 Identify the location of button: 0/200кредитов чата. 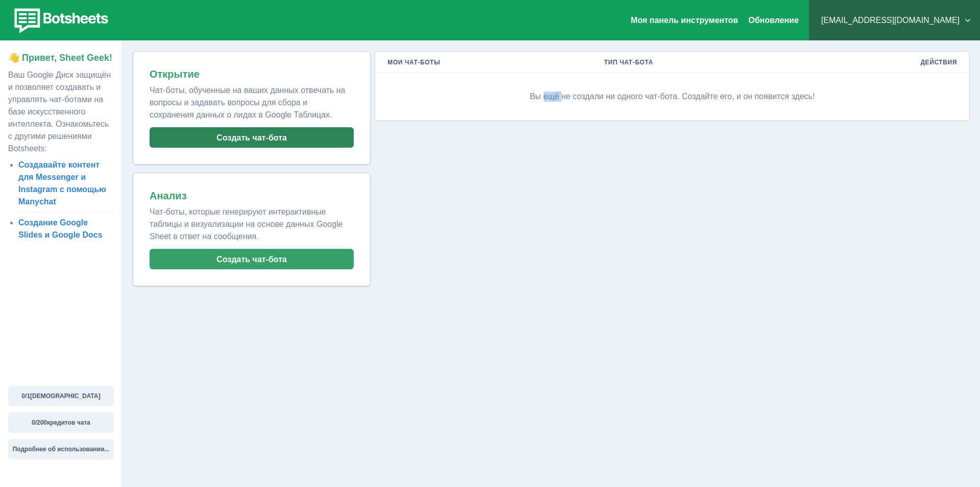
(61, 423).